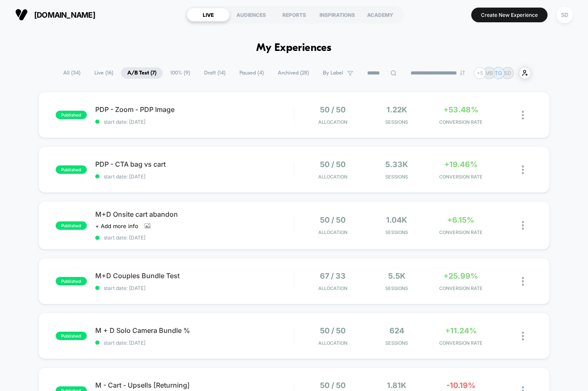  Describe the element at coordinates (194, 331) in the screenshot. I see `span: M + D Solo Camera Bundle %` at that location.